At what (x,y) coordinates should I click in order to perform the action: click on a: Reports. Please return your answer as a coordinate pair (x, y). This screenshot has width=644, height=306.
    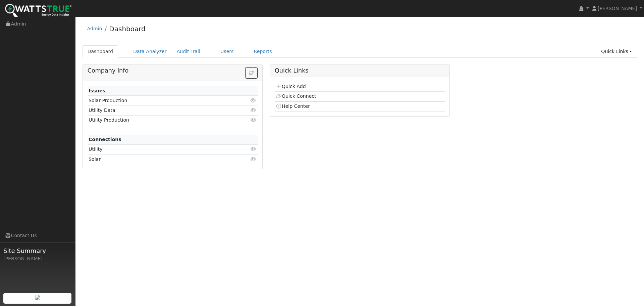
    Looking at the image, I should click on (263, 51).